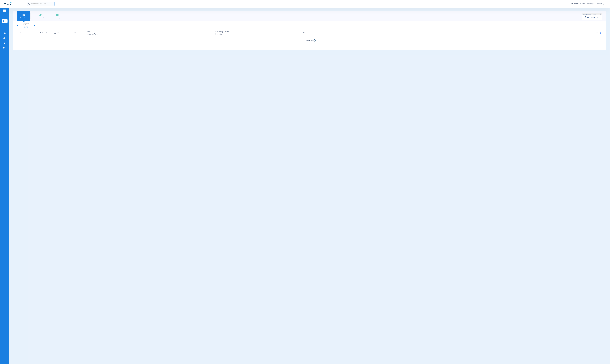  What do you see at coordinates (58, 15) in the screenshot?
I see `img: History` at bounding box center [58, 15].